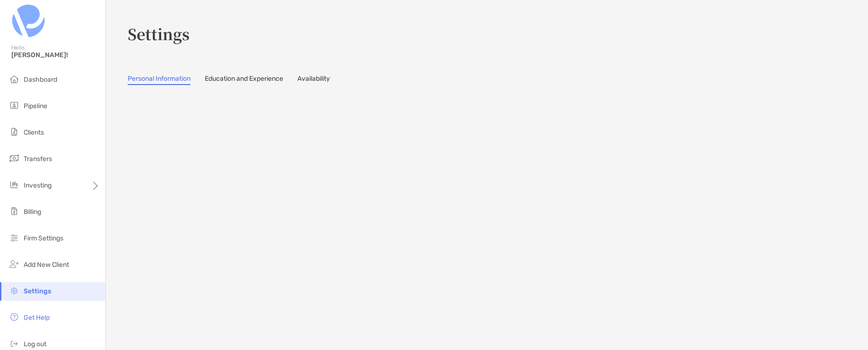 This screenshot has height=350, width=868. I want to click on span: Pipeline, so click(35, 106).